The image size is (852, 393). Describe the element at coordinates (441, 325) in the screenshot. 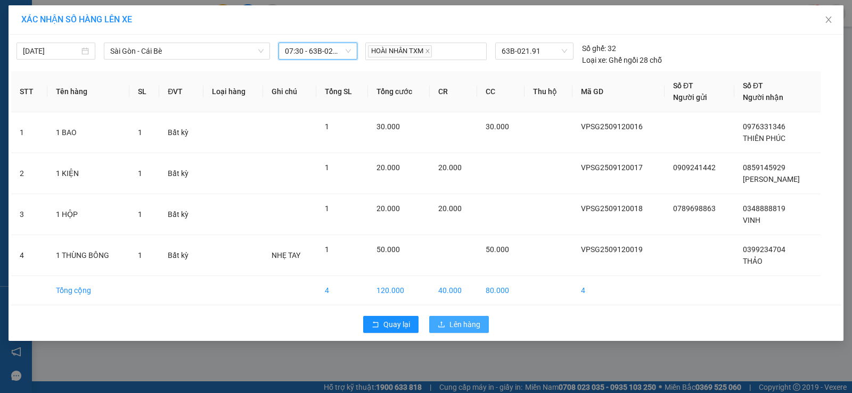

I see `span: upload` at that location.